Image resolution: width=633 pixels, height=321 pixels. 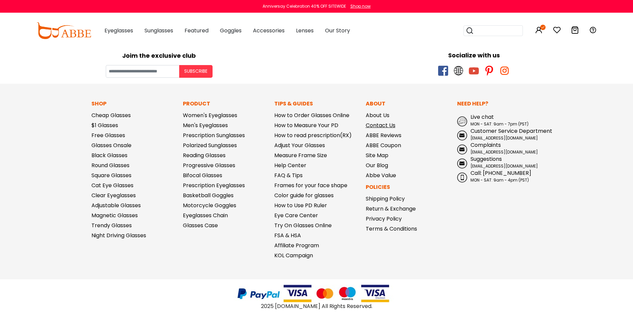 I want to click on span: Featured, so click(x=196, y=30).